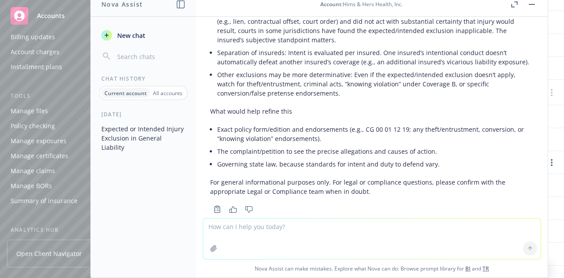  I want to click on button: New chat, so click(143, 35).